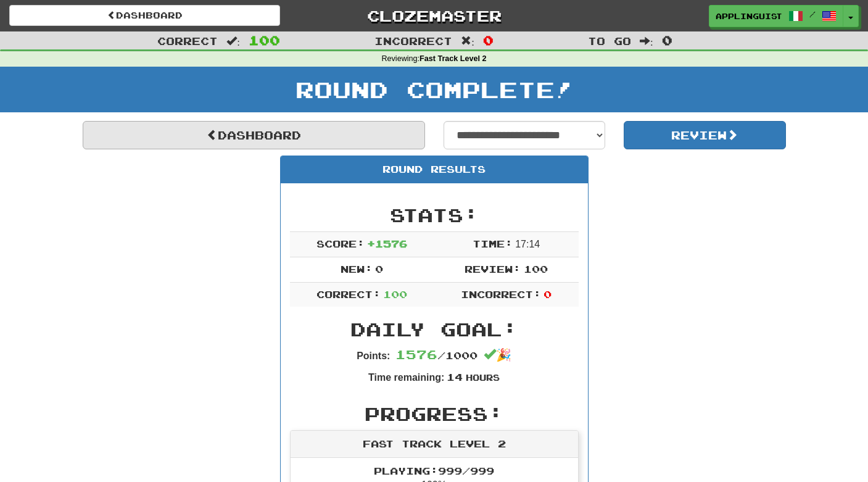  Describe the element at coordinates (434, 90) in the screenshot. I see `h1: Round Complete!` at that location.